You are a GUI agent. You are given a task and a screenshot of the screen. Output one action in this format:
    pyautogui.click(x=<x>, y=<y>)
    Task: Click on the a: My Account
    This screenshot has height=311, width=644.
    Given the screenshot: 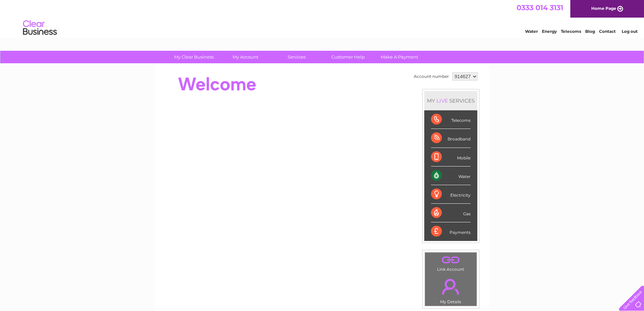 What is the action you would take?
    pyautogui.click(x=245, y=57)
    